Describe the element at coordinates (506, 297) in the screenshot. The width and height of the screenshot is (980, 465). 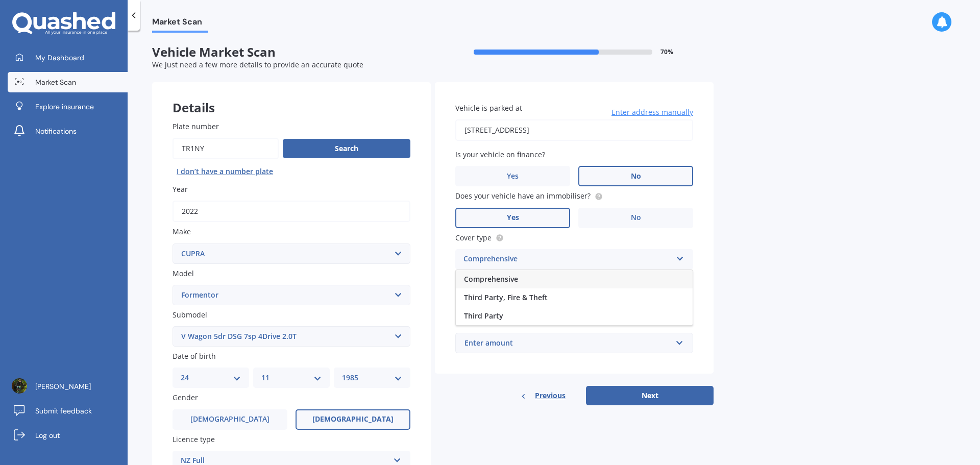
I see `span: Third Party, Fire & Theft` at that location.